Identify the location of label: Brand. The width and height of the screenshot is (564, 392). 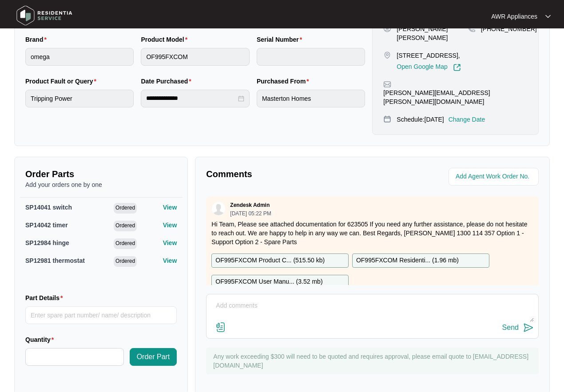
(38, 40).